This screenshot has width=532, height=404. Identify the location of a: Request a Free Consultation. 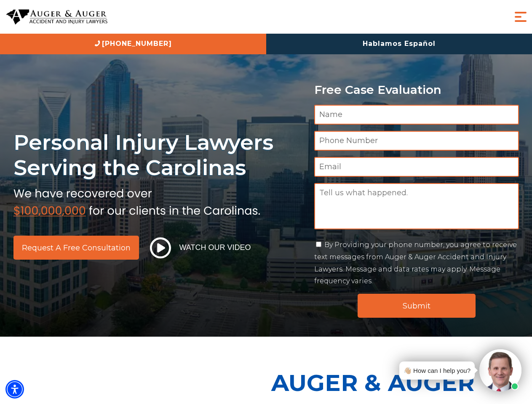
(76, 247).